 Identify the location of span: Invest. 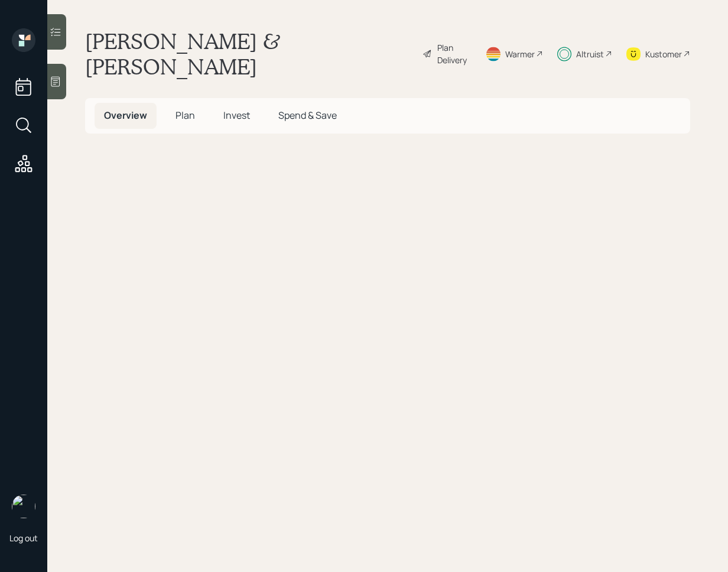
(237, 115).